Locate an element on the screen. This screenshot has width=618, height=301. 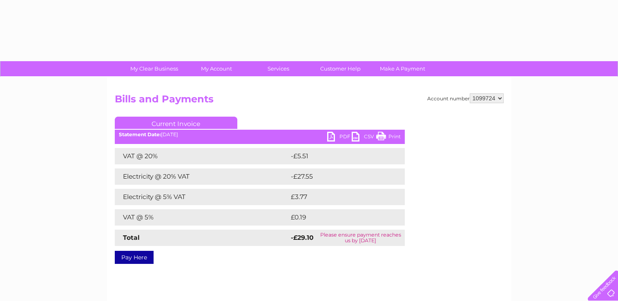
td: £0.19 is located at coordinates (336, 218).